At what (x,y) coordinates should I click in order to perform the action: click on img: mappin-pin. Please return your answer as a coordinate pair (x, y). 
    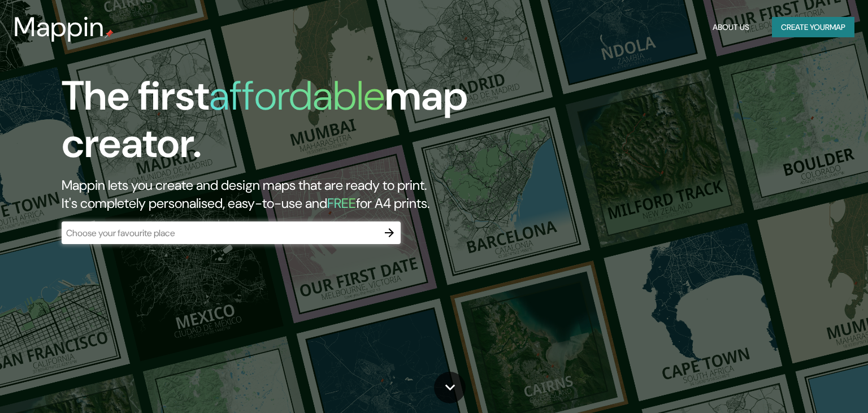
    Looking at the image, I should click on (109, 34).